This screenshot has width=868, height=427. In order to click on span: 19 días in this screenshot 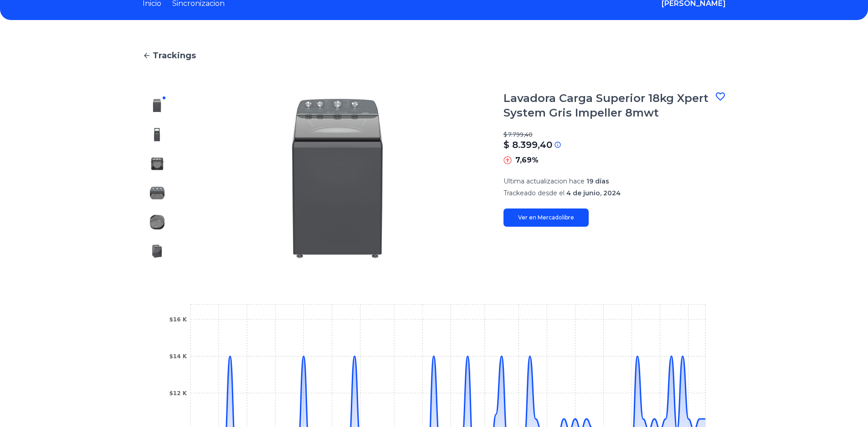, I will do `click(598, 181)`.